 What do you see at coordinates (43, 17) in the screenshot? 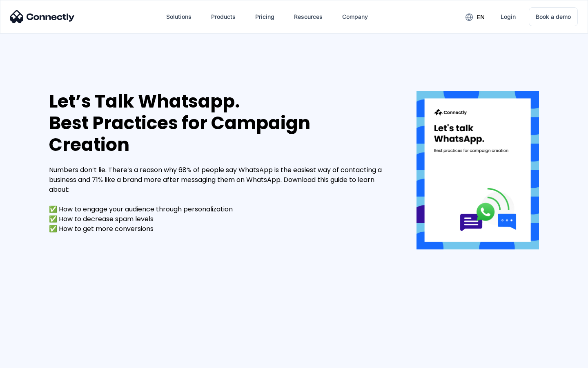
I see `img: Connectly Logo` at bounding box center [43, 17].